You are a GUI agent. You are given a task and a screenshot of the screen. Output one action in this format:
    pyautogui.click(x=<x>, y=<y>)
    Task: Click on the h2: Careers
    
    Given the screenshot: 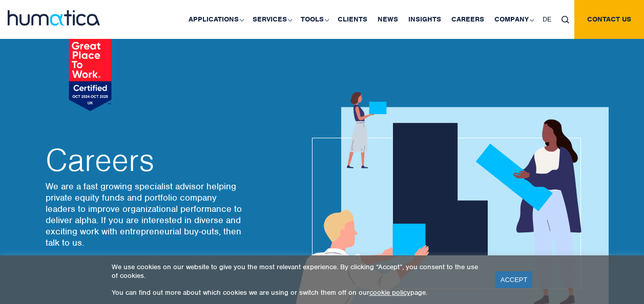 What is the action you would take?
    pyautogui.click(x=145, y=160)
    